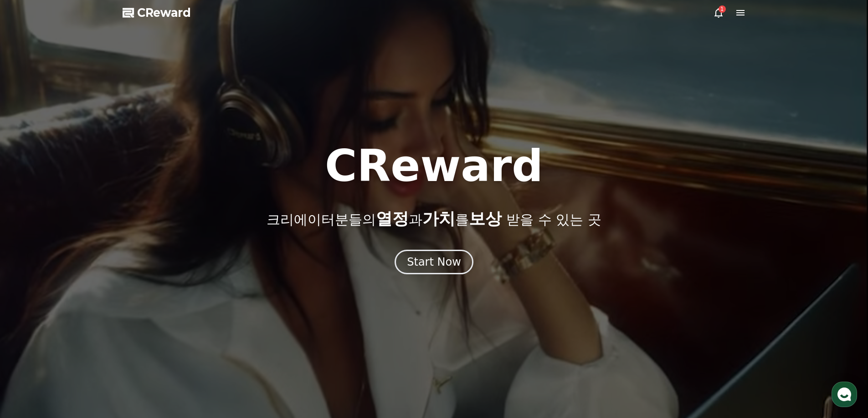 This screenshot has width=868, height=418. What do you see at coordinates (156, 12) in the screenshot?
I see `a: CReward` at bounding box center [156, 12].